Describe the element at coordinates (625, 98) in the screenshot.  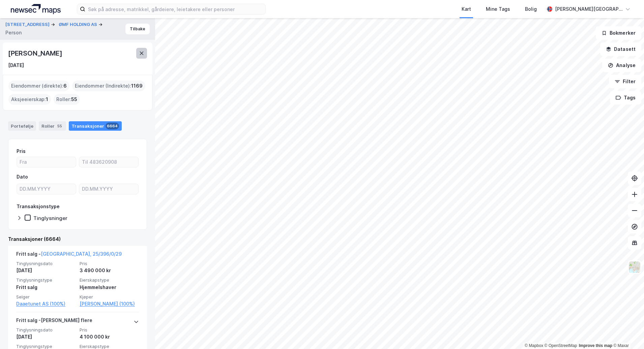
I see `button: Tags` at that location.